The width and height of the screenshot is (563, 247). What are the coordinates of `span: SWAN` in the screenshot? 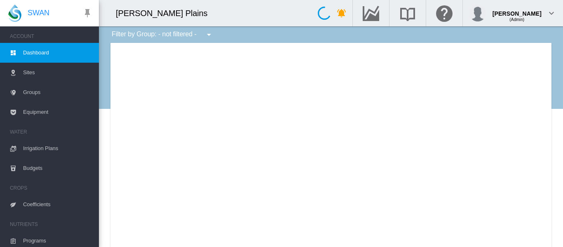 It's located at (38, 13).